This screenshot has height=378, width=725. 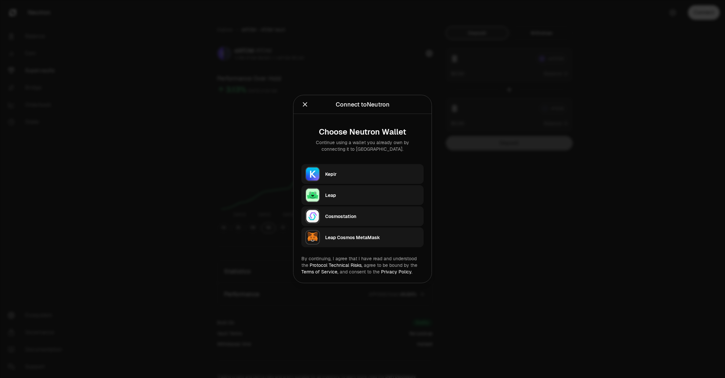 I want to click on div: Connect to Neutron, so click(x=362, y=105).